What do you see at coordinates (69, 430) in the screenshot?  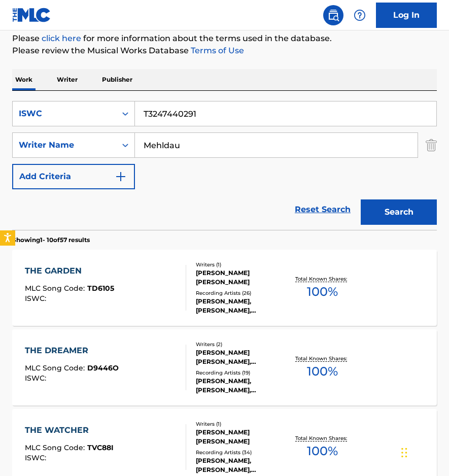 I see `div: THE WATCHER` at bounding box center [69, 430].